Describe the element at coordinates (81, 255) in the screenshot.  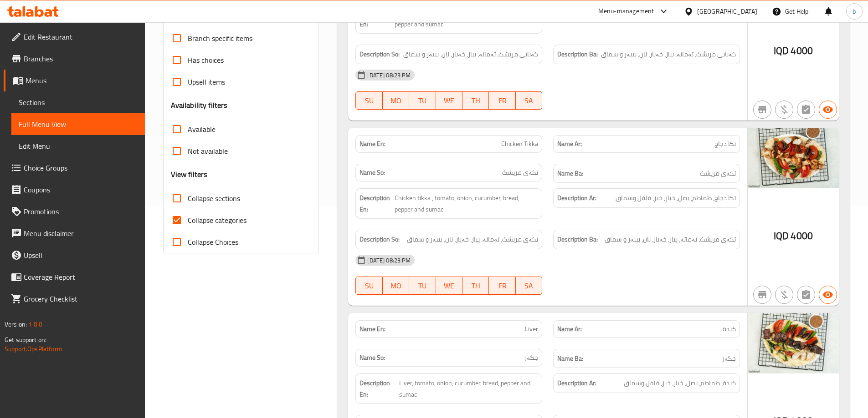
I see `span: Upsell` at that location.